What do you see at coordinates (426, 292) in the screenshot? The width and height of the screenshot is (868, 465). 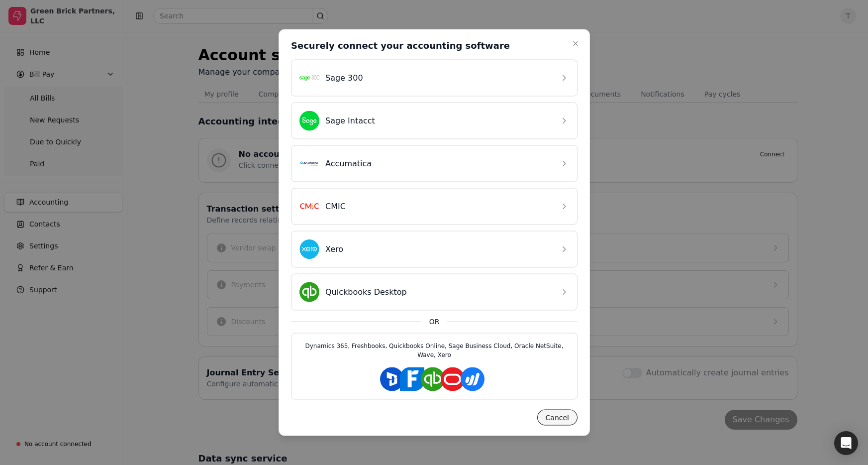 I see `div: Quickbooks Desktop` at bounding box center [426, 292].